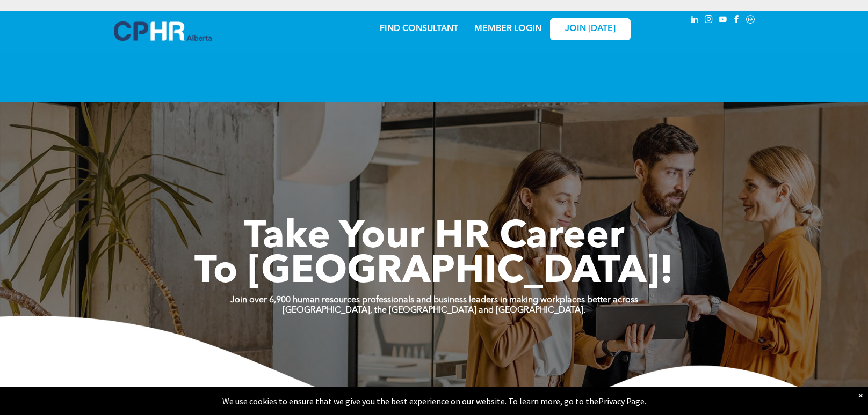  Describe the element at coordinates (737, 20) in the screenshot. I see `a: facebook` at that location.